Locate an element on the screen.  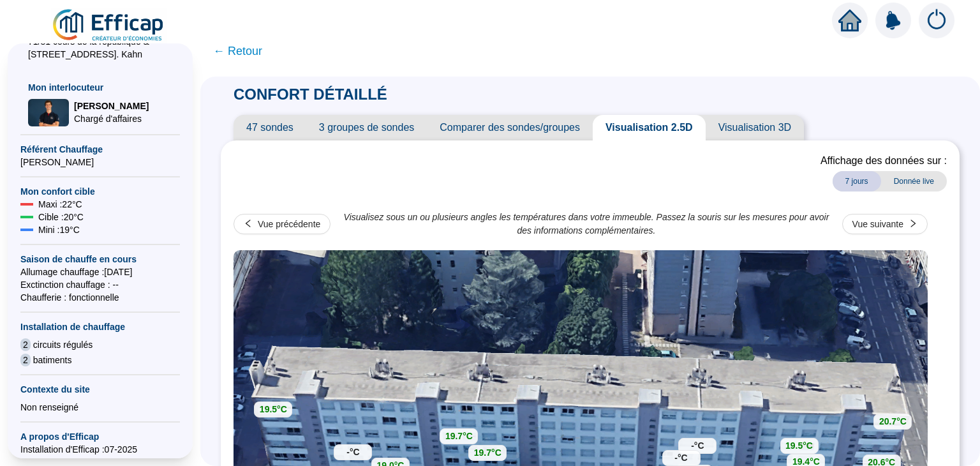
span: Affichage des données sur : is located at coordinates (884, 161).